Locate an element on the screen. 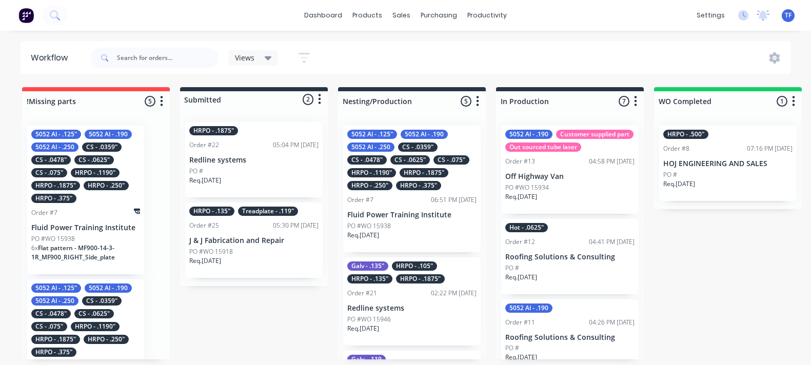  span: Flat pattern - MF900-14-3-1R_MF900_RIGHT_Side_plate is located at coordinates (73, 252).